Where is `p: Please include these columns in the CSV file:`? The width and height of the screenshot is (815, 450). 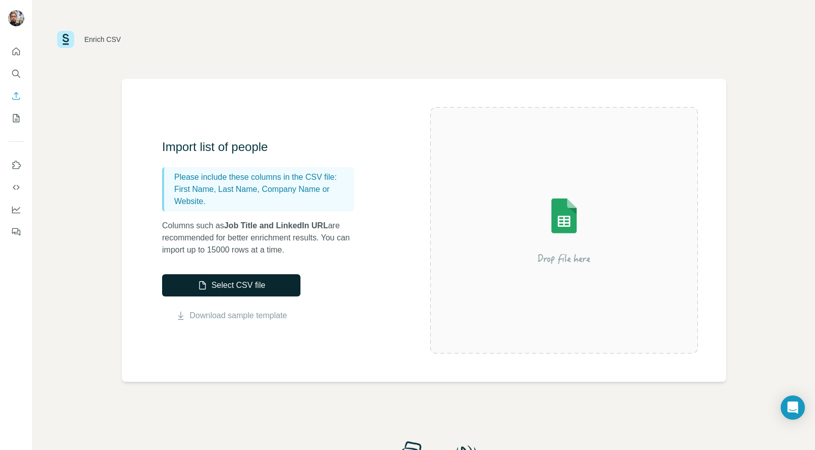 p: Please include these columns in the CSV file: is located at coordinates (262, 177).